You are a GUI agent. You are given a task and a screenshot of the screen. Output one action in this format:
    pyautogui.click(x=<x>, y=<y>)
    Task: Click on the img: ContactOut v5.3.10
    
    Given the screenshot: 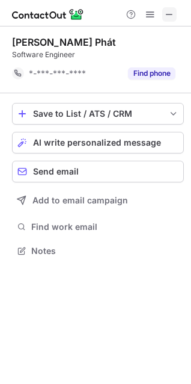 What is the action you would take?
    pyautogui.click(x=48, y=14)
    